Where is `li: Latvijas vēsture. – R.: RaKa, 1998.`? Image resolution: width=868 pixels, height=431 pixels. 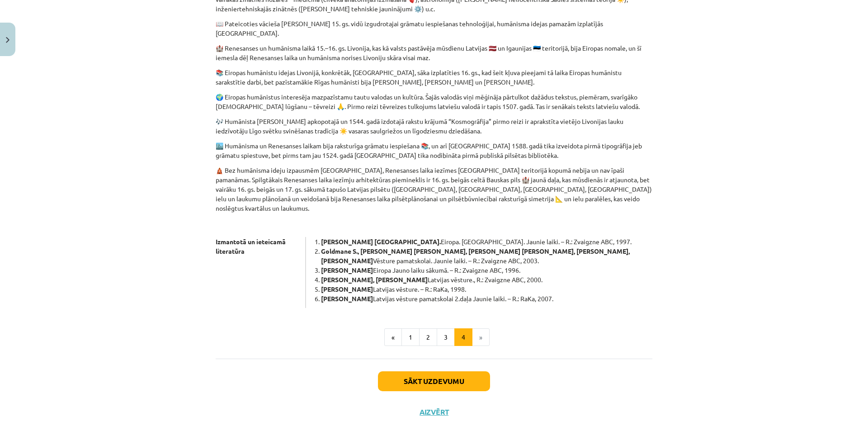 li: Latvijas vēsture. – R.: RaKa, 1998. is located at coordinates (486, 289).